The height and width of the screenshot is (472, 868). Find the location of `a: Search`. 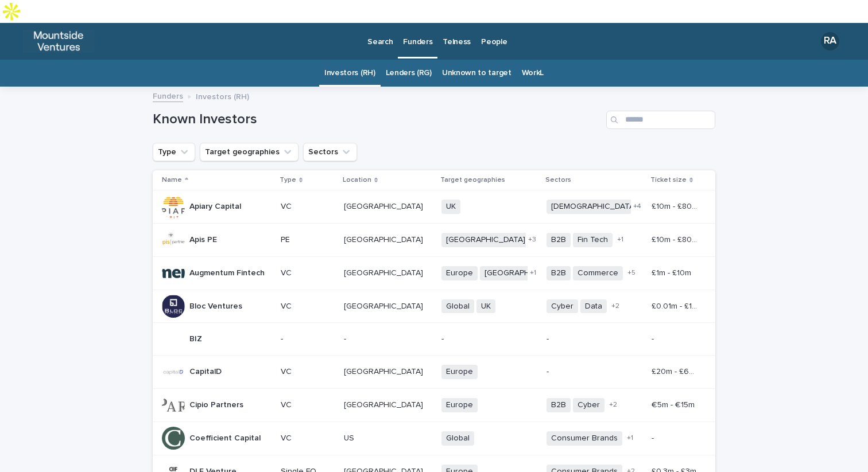

a: Search is located at coordinates (380, 41).